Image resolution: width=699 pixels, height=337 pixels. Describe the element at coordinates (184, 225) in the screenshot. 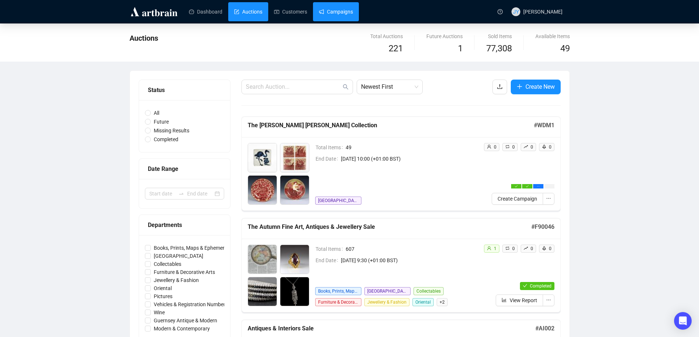

I see `div: Departments` at that location.